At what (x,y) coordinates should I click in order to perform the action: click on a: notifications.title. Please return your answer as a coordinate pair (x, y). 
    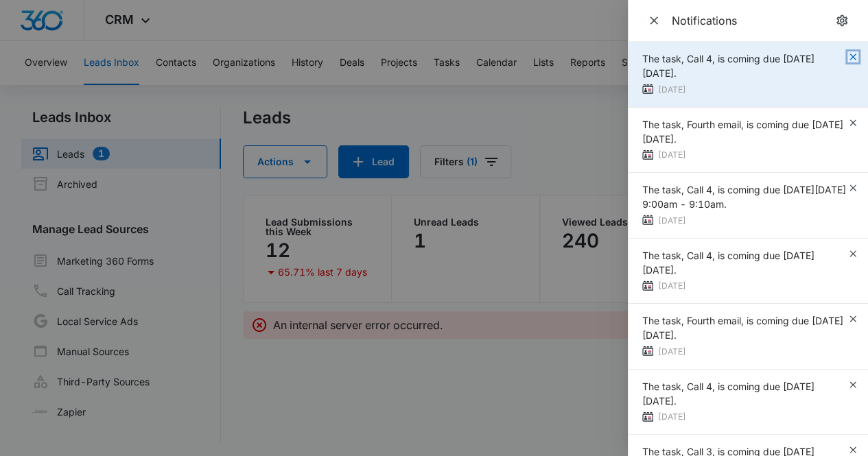
    Looking at the image, I should click on (841, 20).